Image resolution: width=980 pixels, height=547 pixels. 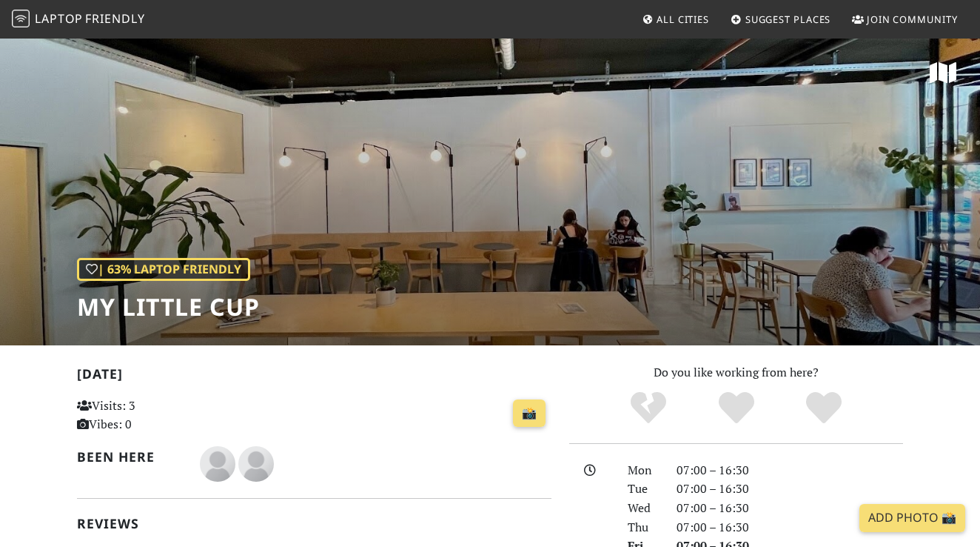 What do you see at coordinates (78, 19) in the screenshot?
I see `a: LaptopFriendly LaptopFriendly` at bounding box center [78, 19].